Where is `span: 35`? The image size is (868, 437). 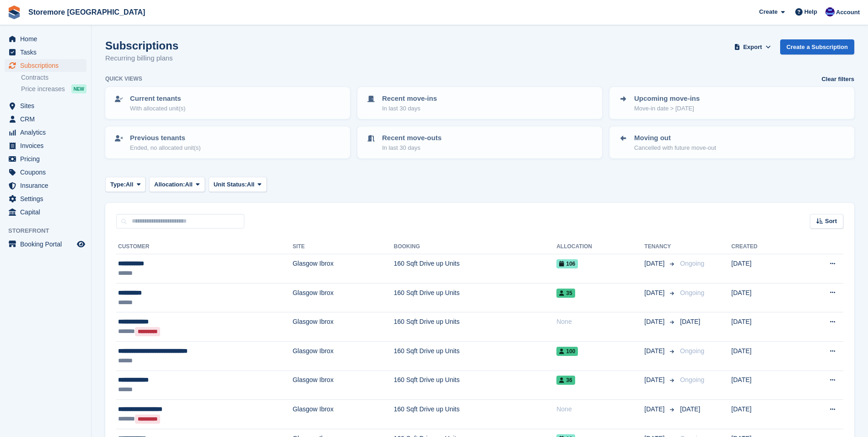 span: 35 is located at coordinates (565, 293).